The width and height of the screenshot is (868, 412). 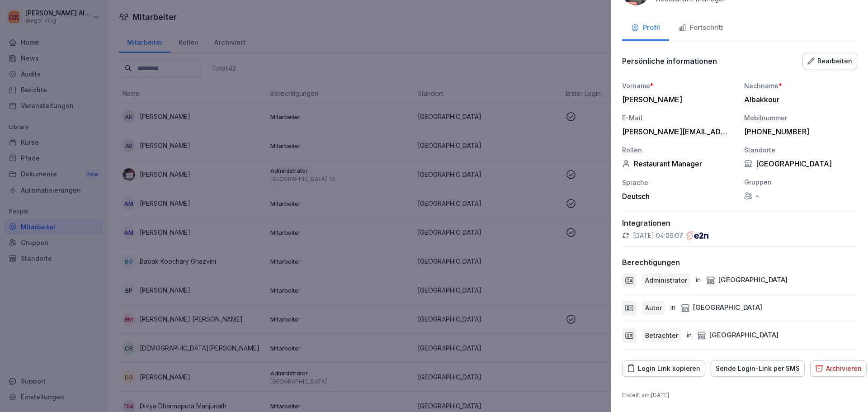 What do you see at coordinates (646, 28) in the screenshot?
I see `button: Profil` at bounding box center [646, 28].